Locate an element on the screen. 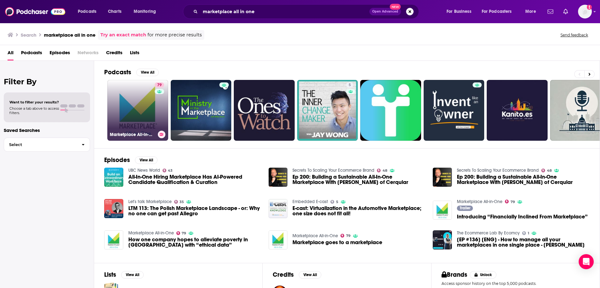 The height and width of the screenshot is (288, 600). span: All-In-One Hiring Marketplace Has AI-Powered Candidate Qualification & Curation is located at coordinates (195, 180).